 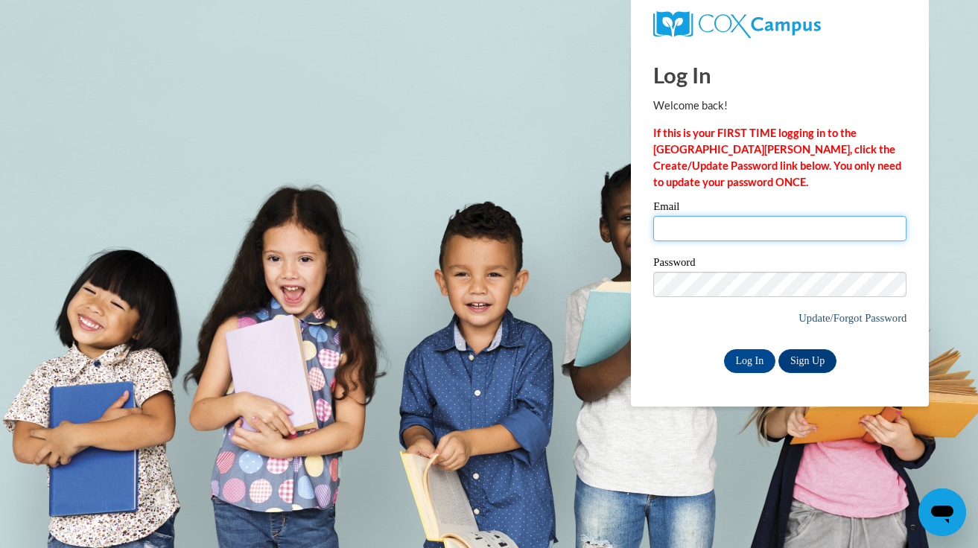 I want to click on label: Password, so click(x=780, y=264).